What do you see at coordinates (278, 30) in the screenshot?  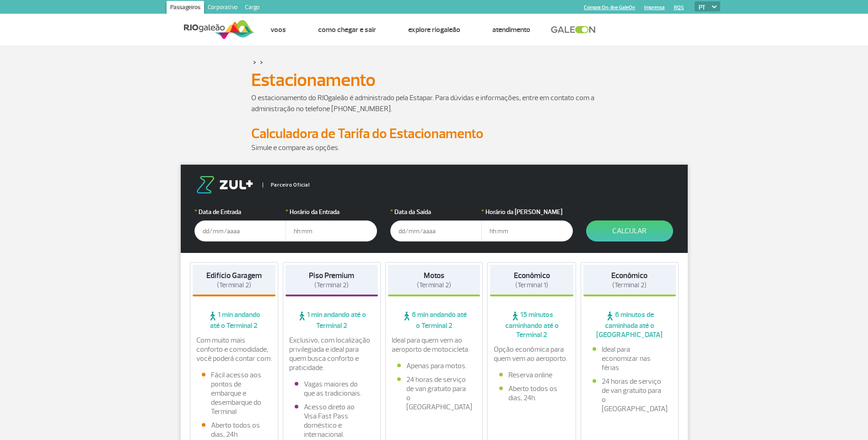 I see `a: Voos` at bounding box center [278, 30].